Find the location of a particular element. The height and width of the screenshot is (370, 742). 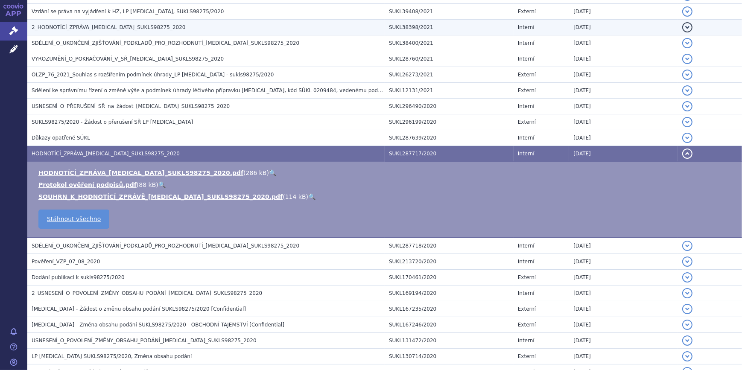

td: SUKL296199/2020 is located at coordinates (449, 122).